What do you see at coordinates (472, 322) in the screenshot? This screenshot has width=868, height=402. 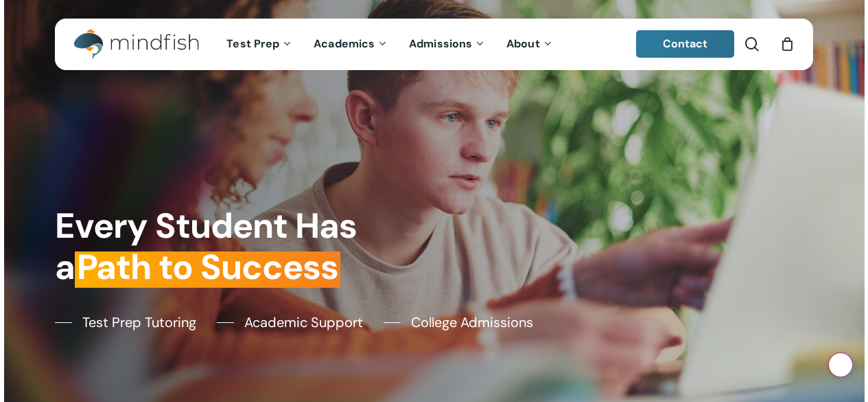 I see `span: College Admissions` at bounding box center [472, 322].